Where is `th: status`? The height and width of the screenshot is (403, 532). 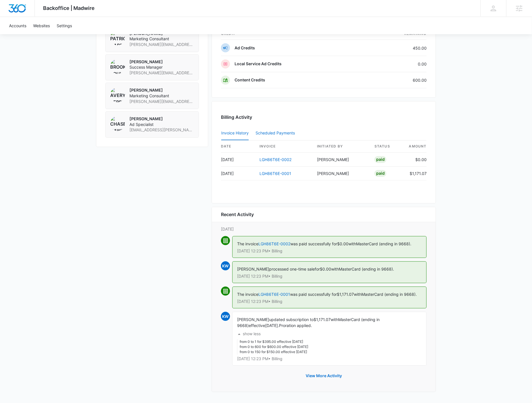 th: status is located at coordinates (387, 147).